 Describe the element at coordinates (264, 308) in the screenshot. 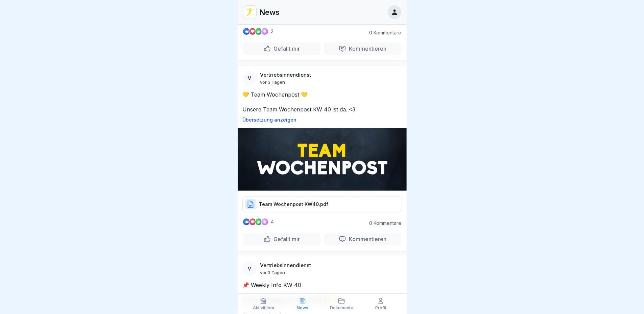

I see `p: Aktivitäten` at that location.